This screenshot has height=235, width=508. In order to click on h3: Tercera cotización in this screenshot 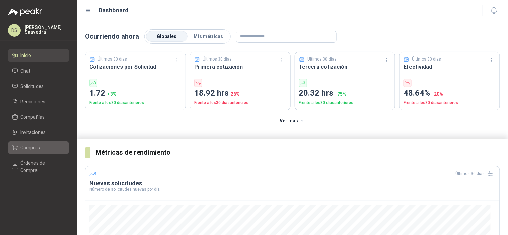, I will do `click(345, 67)`.